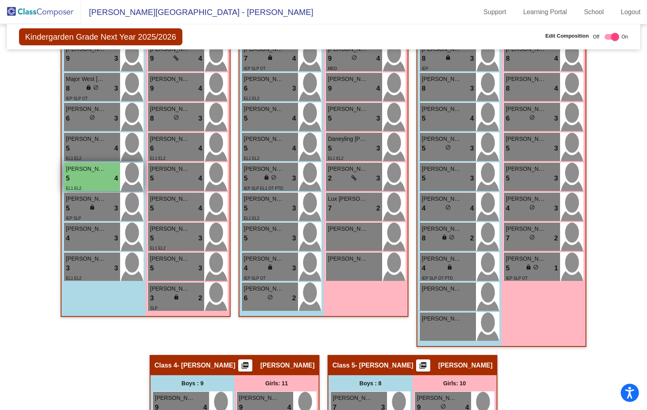  Describe the element at coordinates (245, 367) in the screenshot. I see `mat-icon: picture_as_pdf` at that location.